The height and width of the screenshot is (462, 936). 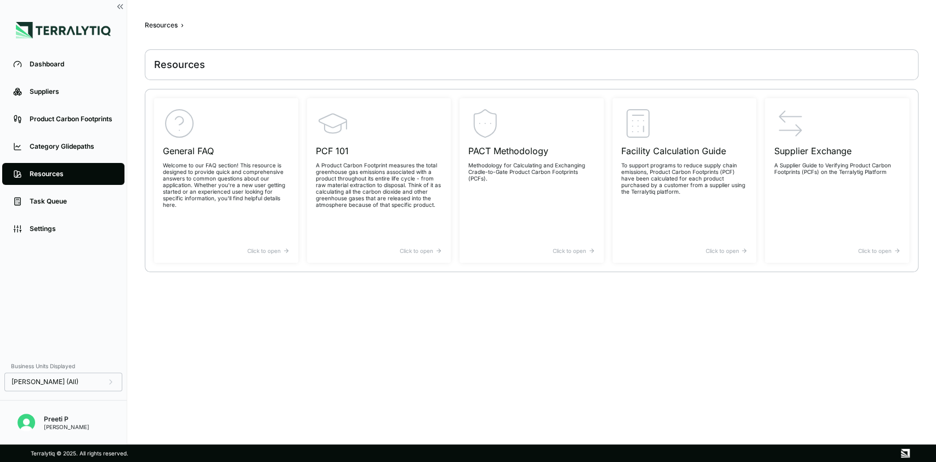 I want to click on div: Task Queue, so click(x=71, y=201).